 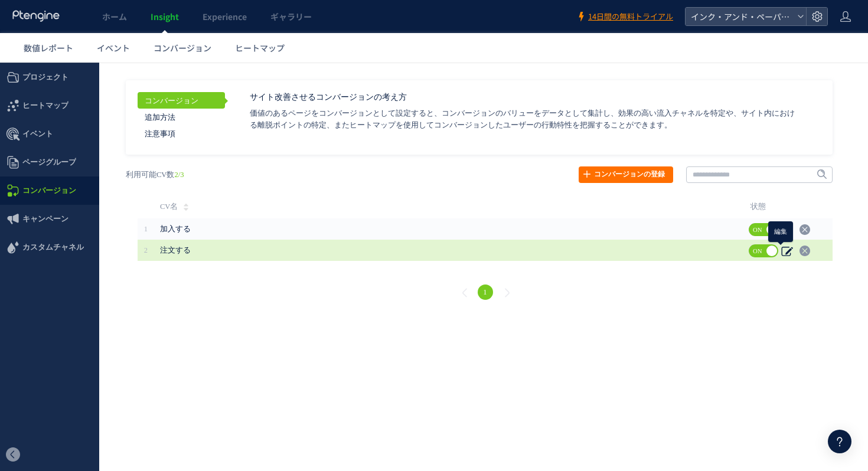 What do you see at coordinates (165, 16) in the screenshot?
I see `span: Insight` at bounding box center [165, 16].